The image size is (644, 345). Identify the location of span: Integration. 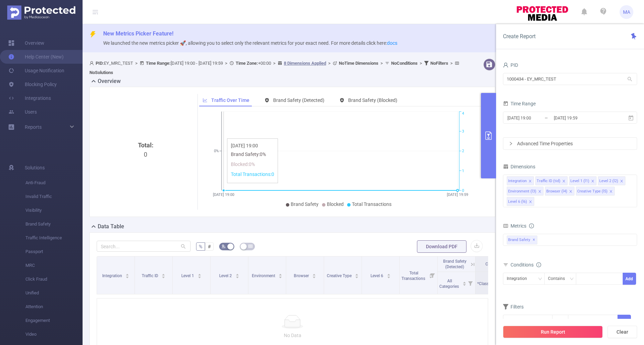
(113, 276).